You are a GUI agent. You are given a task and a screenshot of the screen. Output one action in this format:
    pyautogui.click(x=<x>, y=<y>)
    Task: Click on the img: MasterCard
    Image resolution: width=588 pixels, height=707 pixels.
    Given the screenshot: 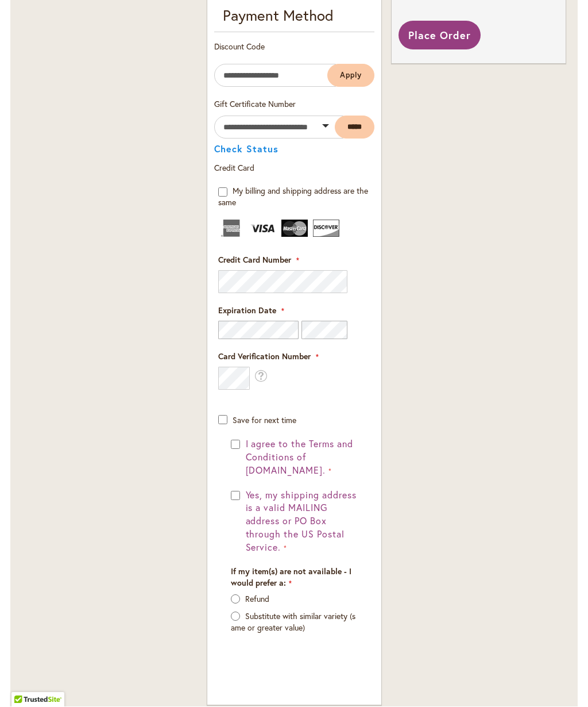 What is the action you would take?
    pyautogui.click(x=294, y=229)
    